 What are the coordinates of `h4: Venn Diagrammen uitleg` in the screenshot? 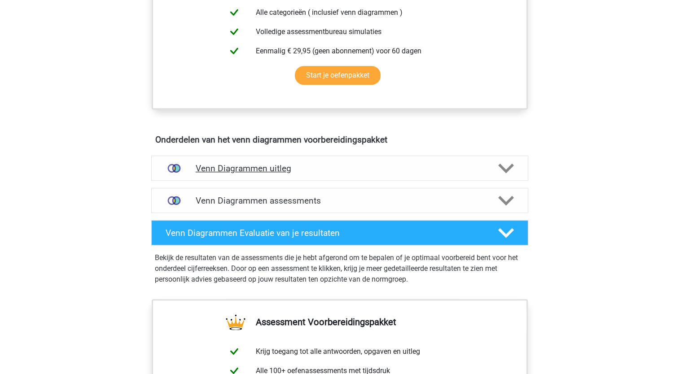 It's located at (340, 168).